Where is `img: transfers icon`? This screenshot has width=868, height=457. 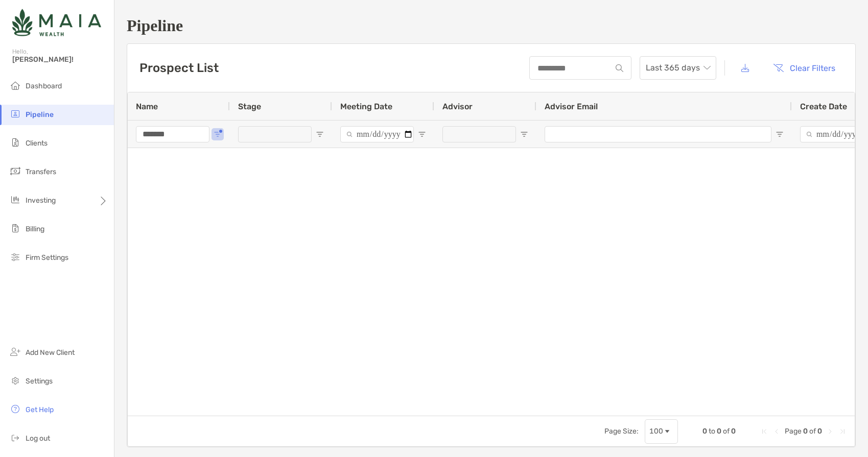 img: transfers icon is located at coordinates (16, 171).